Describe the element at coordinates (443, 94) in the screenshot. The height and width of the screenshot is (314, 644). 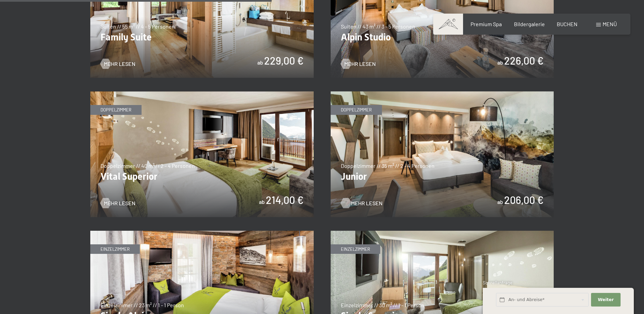
I see `a: Junior` at that location.